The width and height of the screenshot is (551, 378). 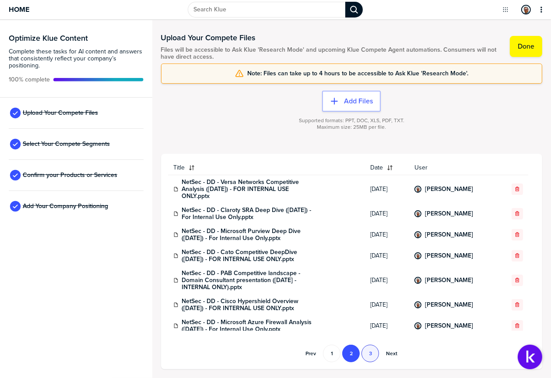 What do you see at coordinates (331, 53) in the screenshot?
I see `span: Files will be accessible to Ask Klue 'Research Mode' and upcoming Klue Compete Agent automations....` at bounding box center [331, 53].